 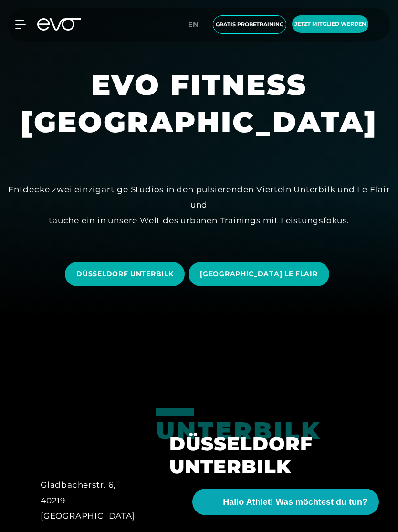 What do you see at coordinates (286, 502) in the screenshot?
I see `button: Hallo Athlet! Was möchtest du tun?` at bounding box center [286, 502].